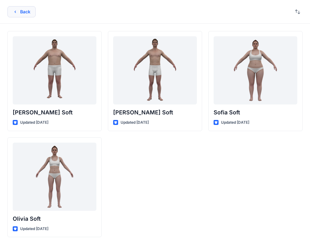 The image size is (310, 248). Describe the element at coordinates (55, 219) in the screenshot. I see `p: Olivia Soft` at that location.